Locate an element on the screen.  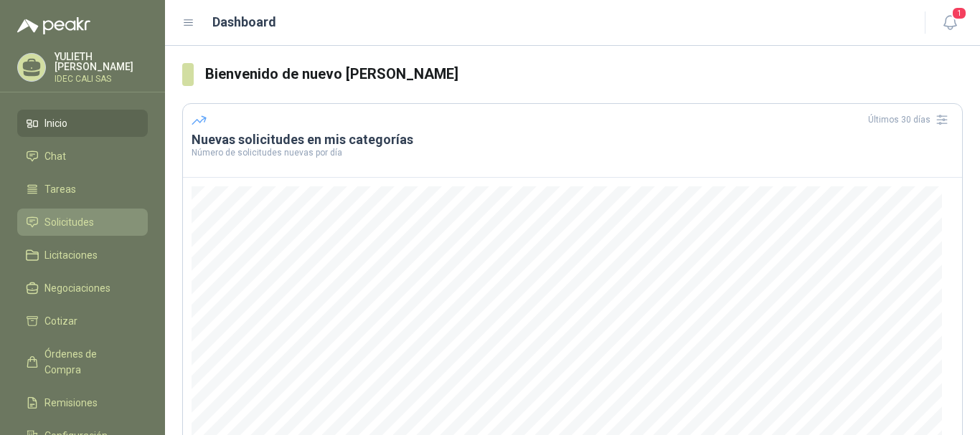
p: IDEC CALI SAS is located at coordinates (102, 78).